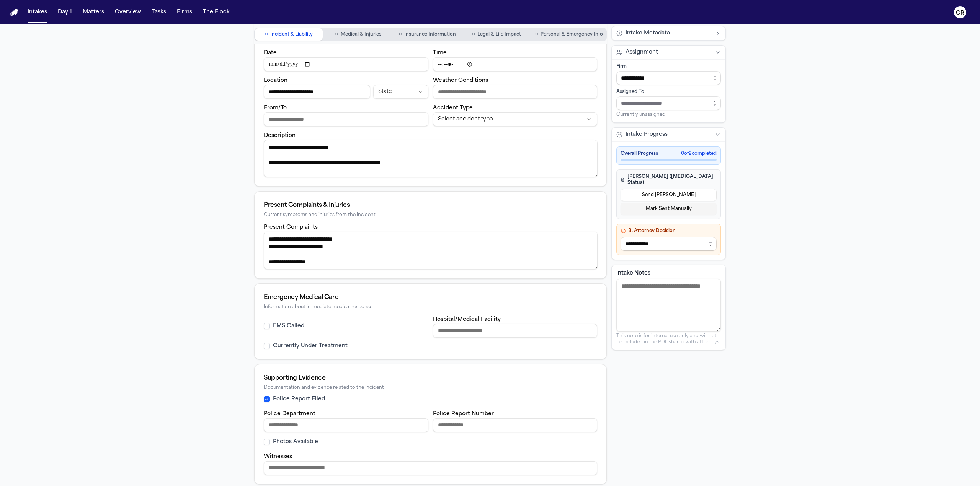  I want to click on label: Weather Conditions, so click(461, 80).